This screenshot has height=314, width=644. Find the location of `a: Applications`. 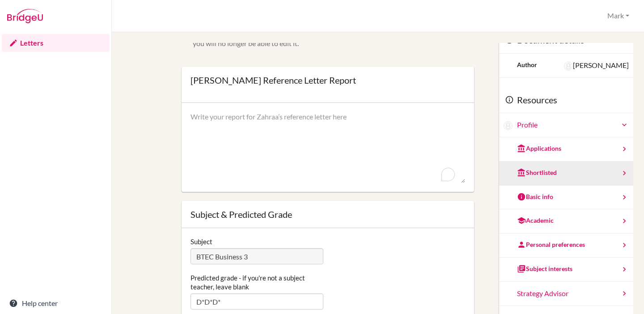

a: Applications is located at coordinates (566, 149).